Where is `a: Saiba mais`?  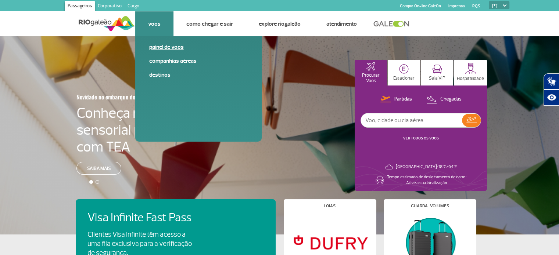 a: Saiba mais is located at coordinates (99, 168).